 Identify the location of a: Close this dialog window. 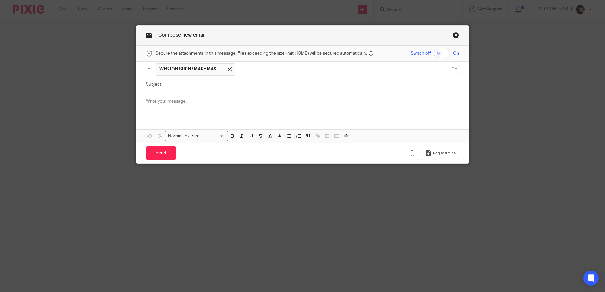
(456, 36).